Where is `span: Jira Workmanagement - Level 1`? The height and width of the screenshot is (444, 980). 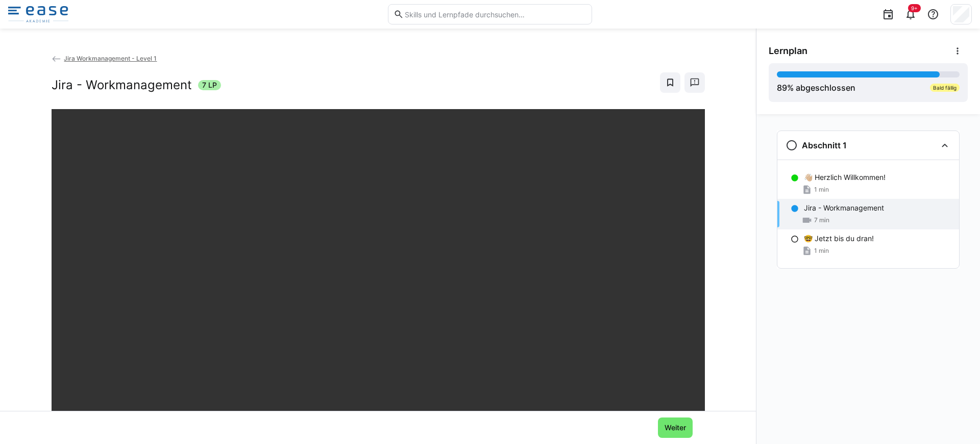 span: Jira Workmanagement - Level 1 is located at coordinates (110, 58).